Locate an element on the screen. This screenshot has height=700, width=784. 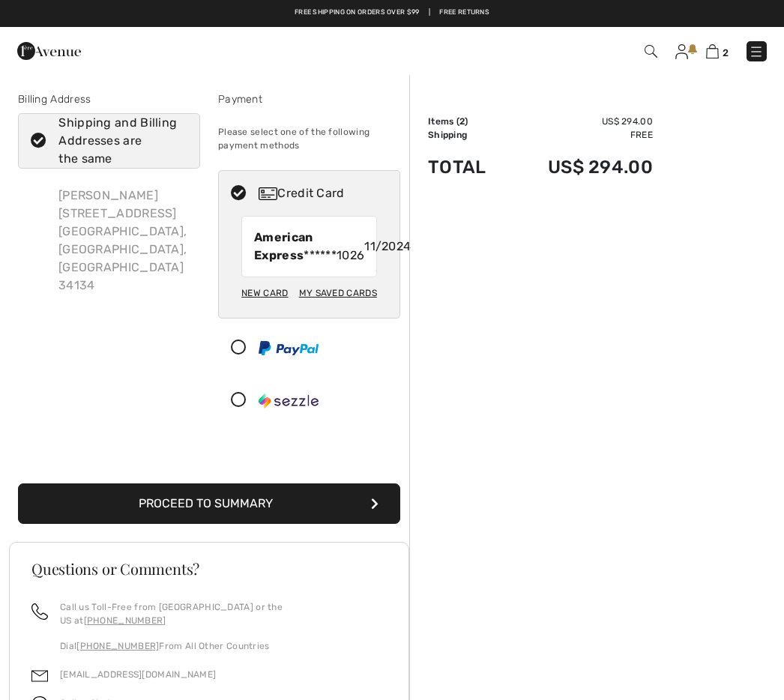
div: Please select one of the following payment methods is located at coordinates (309, 139).